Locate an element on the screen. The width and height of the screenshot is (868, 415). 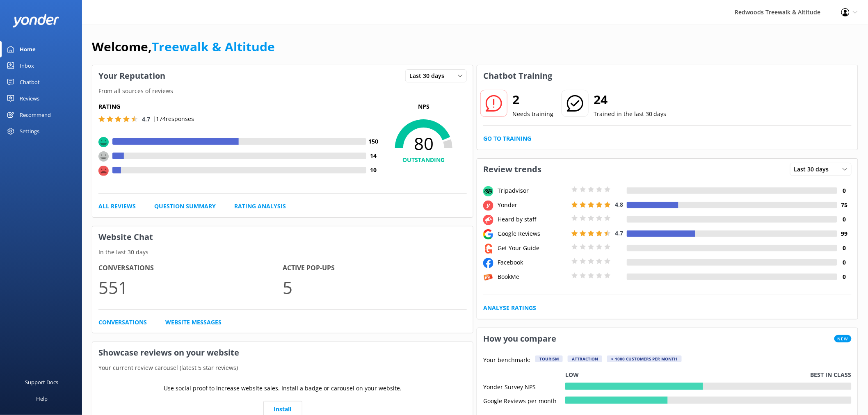
img: yonder-white-logo.png is located at coordinates (36, 21).